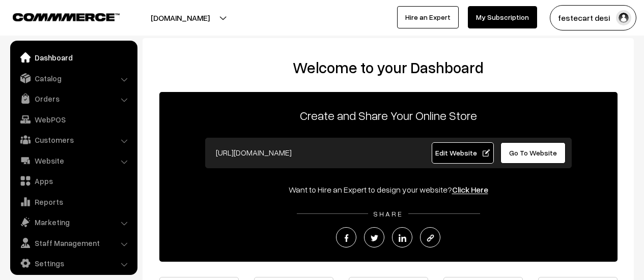  Describe the element at coordinates (463, 153) in the screenshot. I see `a: Edit Website` at that location.